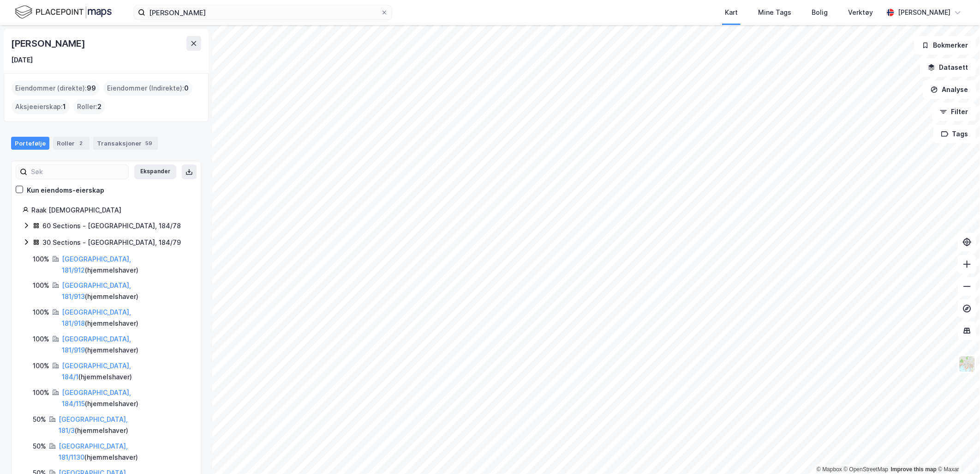 This screenshot has width=980, height=474. What do you see at coordinates (955, 133) in the screenshot?
I see `button: Tags` at bounding box center [955, 133].